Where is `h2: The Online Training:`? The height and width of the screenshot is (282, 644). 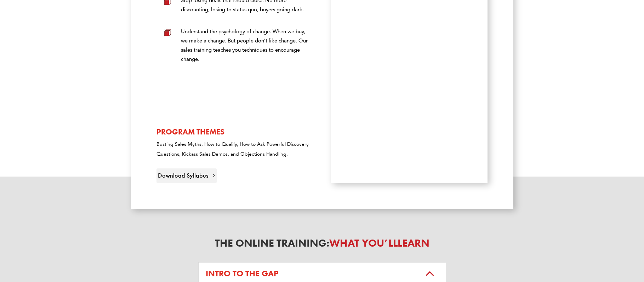 h2: The Online Training: is located at coordinates (322, 245).